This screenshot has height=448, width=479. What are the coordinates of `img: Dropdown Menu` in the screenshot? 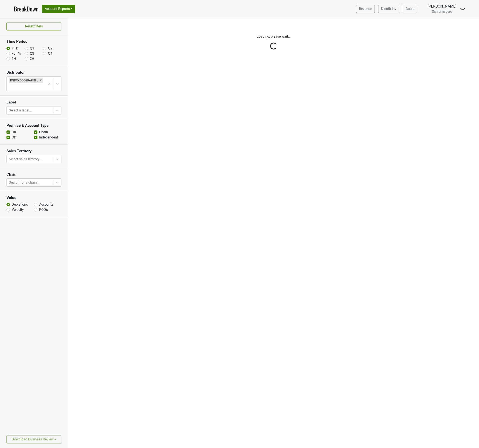 It's located at (463, 9).